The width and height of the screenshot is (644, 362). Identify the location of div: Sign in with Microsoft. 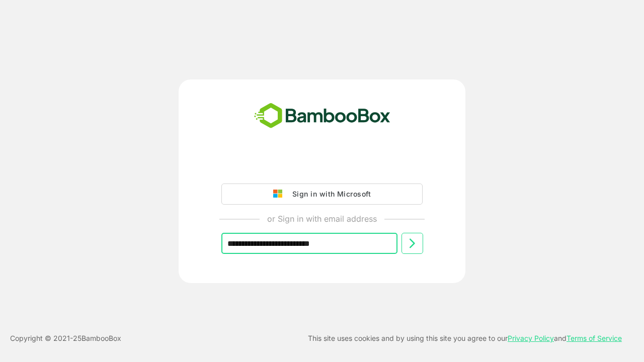
(329, 194).